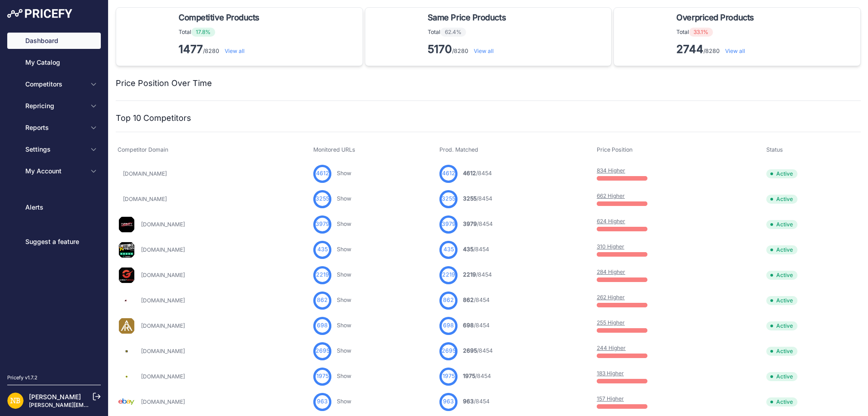  I want to click on a: Dashboard, so click(54, 40).